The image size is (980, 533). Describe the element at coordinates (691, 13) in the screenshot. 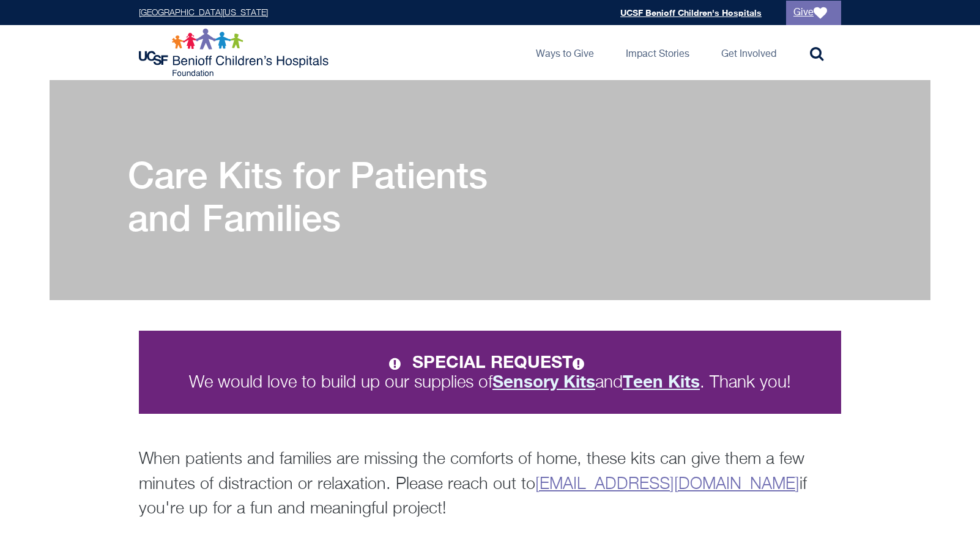

I see `a: UCSF Benioff Children's Hospitals` at that location.